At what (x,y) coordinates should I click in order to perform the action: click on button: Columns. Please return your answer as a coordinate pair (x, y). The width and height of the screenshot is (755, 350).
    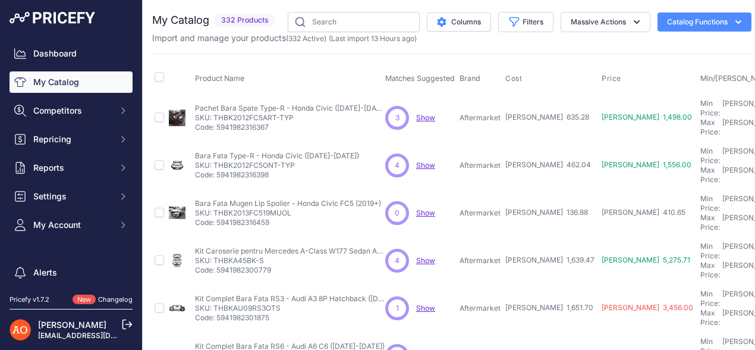
    Looking at the image, I should click on (459, 22).